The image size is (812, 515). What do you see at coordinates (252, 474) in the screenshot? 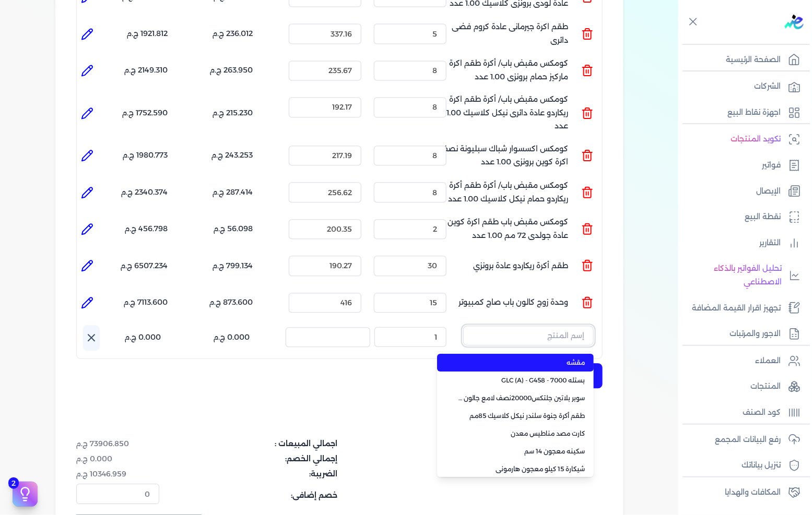
I see `dt: الضريبة:` at bounding box center [252, 474].